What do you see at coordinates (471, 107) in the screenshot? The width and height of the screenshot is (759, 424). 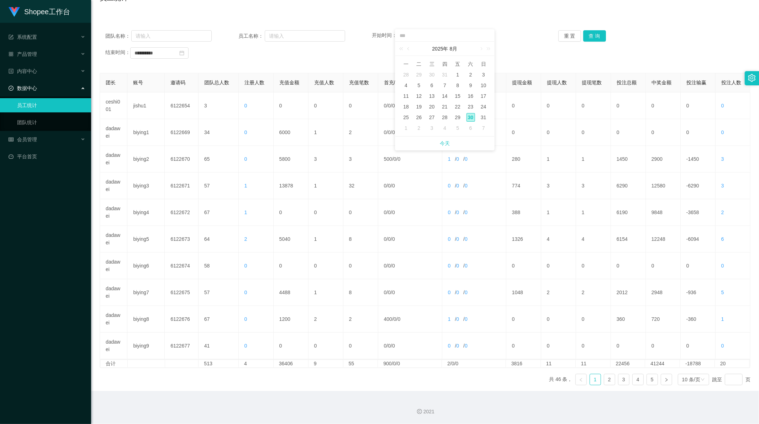 I see `div: 23` at bounding box center [471, 107].